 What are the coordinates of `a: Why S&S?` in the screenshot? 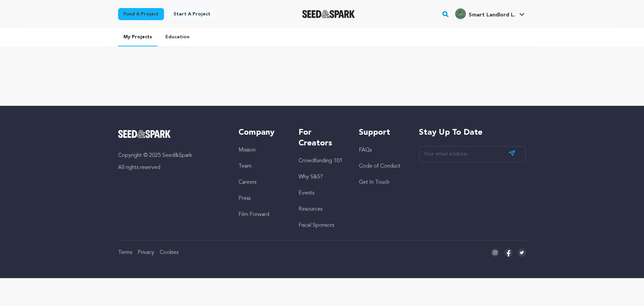 It's located at (311, 177).